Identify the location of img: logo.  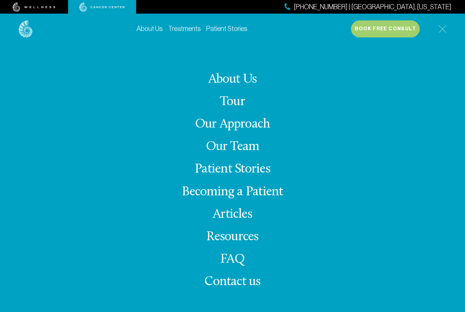
(26, 29).